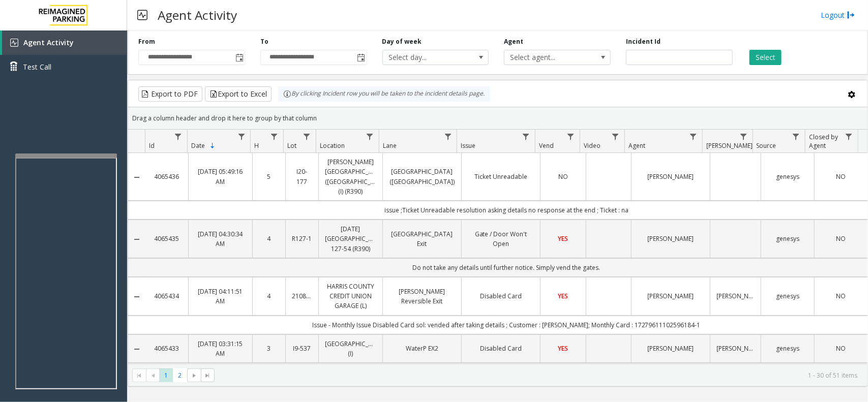 The image size is (868, 402). What do you see at coordinates (389, 146) in the screenshot?
I see `span: Lane` at bounding box center [389, 146].